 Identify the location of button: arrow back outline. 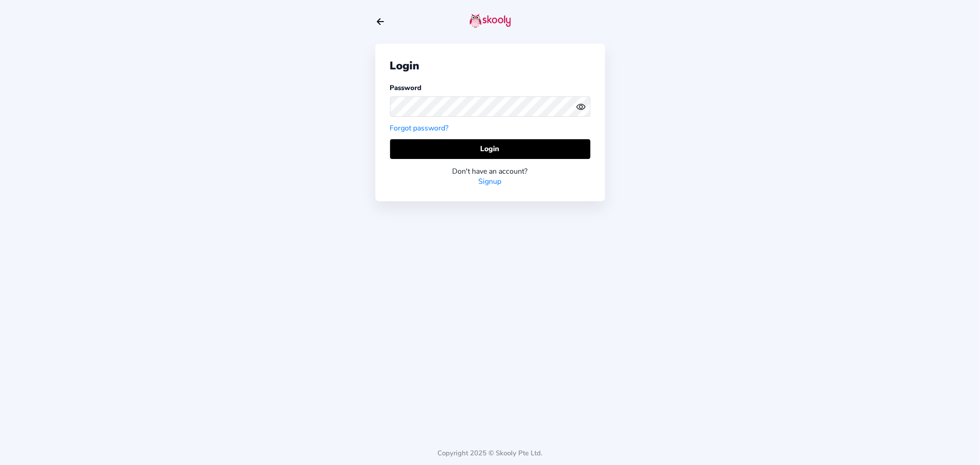
(381, 21).